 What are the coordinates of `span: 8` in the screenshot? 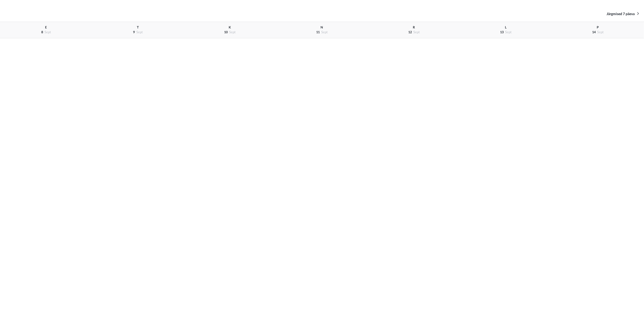 It's located at (42, 32).